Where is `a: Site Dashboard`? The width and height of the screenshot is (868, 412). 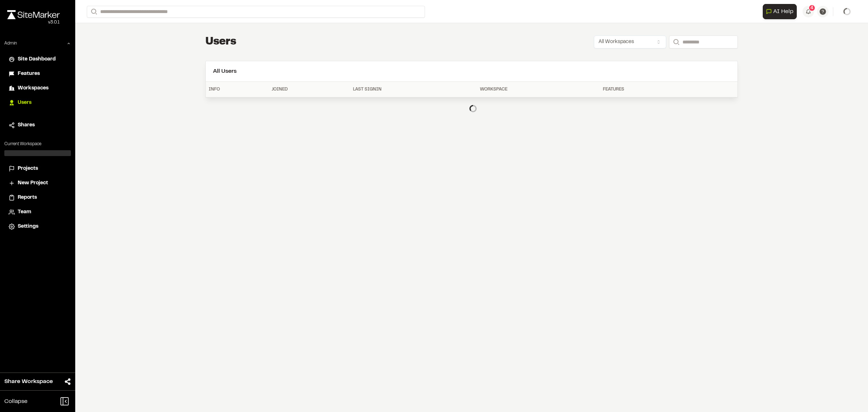
a: Site Dashboard is located at coordinates (37, 59).